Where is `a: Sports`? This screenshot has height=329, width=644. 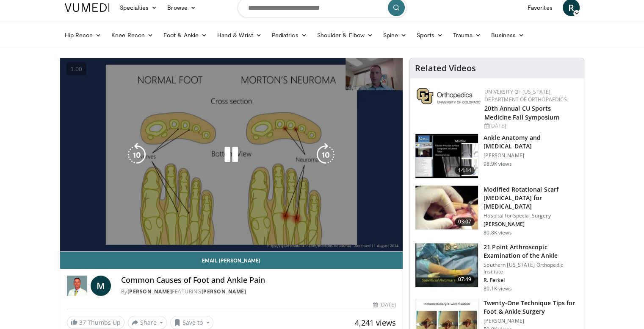
a: Sports is located at coordinates (430, 35).